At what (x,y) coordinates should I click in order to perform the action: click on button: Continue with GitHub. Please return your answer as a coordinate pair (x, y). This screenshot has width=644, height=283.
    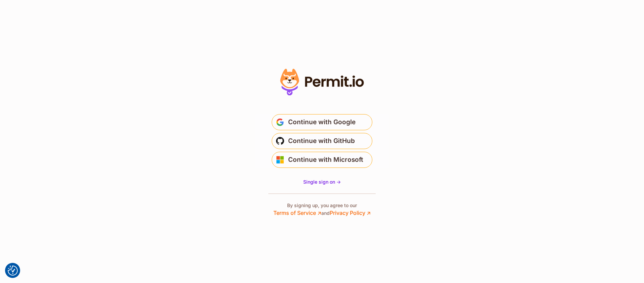
    Looking at the image, I should click on (322, 141).